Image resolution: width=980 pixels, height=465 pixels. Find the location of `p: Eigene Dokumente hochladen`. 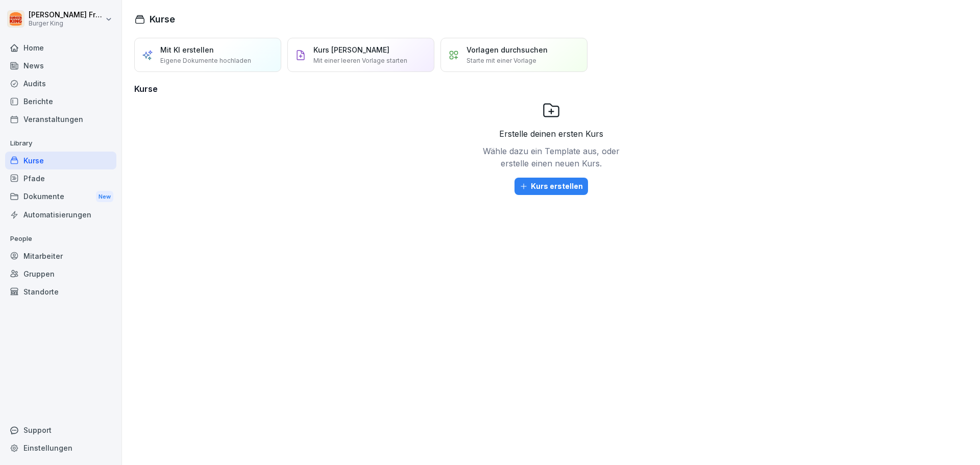

p: Eigene Dokumente hochladen is located at coordinates (205, 61).